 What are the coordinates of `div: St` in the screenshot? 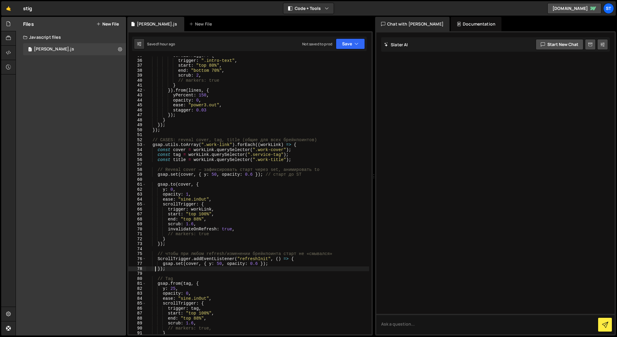 It's located at (609, 8).